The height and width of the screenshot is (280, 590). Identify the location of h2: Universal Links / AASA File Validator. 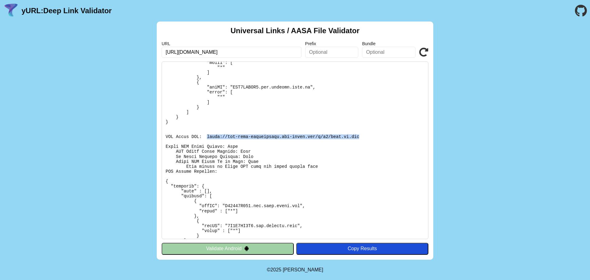
(295, 31).